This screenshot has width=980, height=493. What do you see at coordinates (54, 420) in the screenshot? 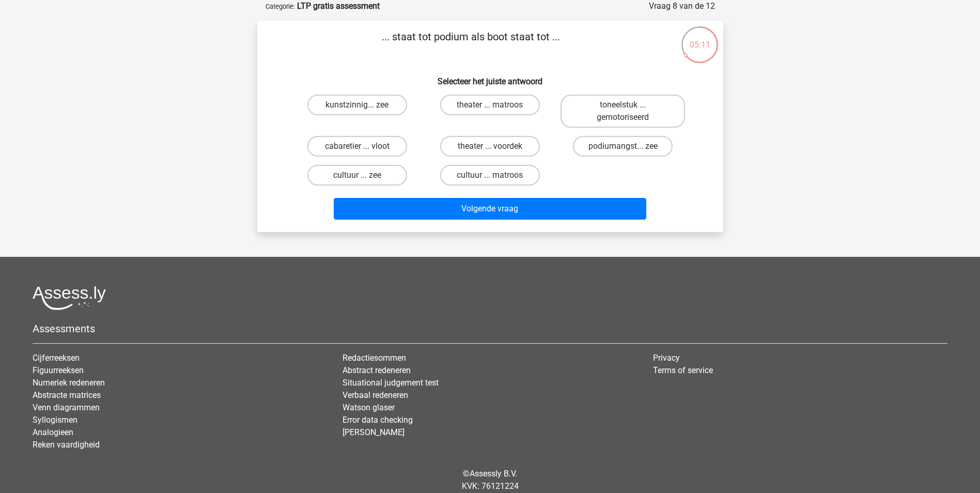
I see `a: Syllogismen` at bounding box center [54, 420].